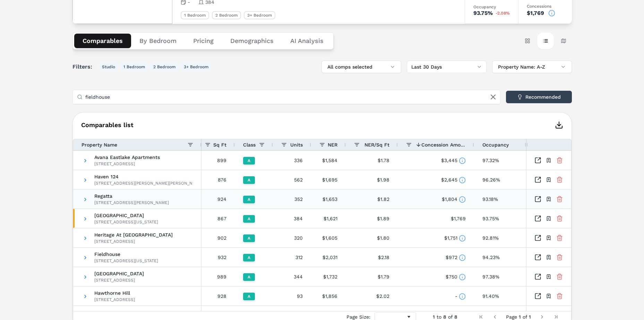 This screenshot has height=320, width=644. What do you see at coordinates (216, 238) in the screenshot?
I see `div: 902` at bounding box center [216, 238].